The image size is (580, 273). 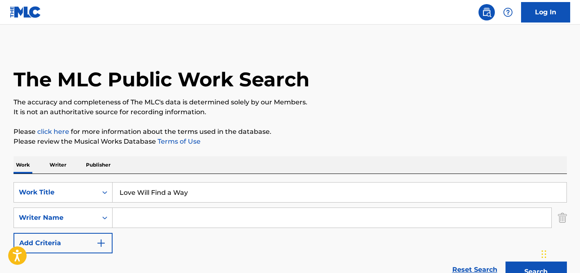 I want to click on div: Writer Name, so click(x=56, y=218).